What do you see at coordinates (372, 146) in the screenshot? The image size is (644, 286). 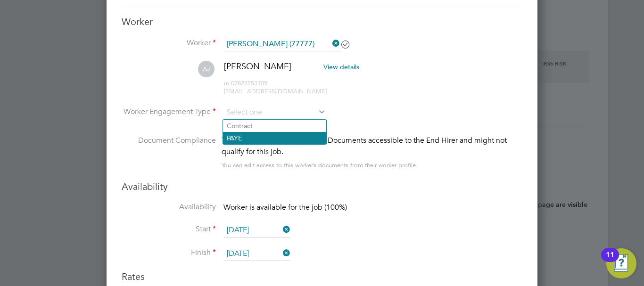 I see `div: This worker has no Compliance Documents accessible to the End Hirer and might not qualify for thi...` at bounding box center [372, 146].